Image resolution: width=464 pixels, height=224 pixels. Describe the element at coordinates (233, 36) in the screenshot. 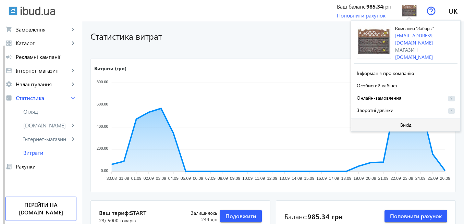

I see `h1: Статистика витрат` at that location.